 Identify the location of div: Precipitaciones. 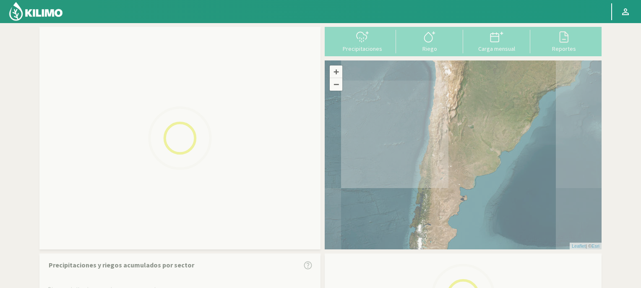
(363, 49).